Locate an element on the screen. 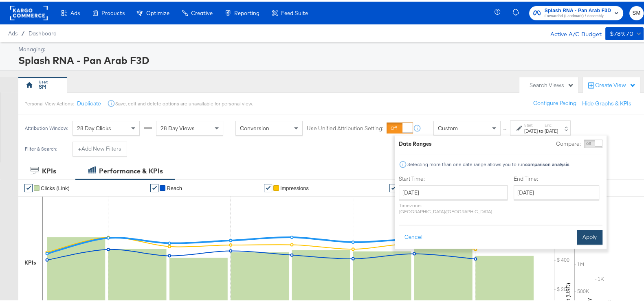 This screenshot has width=644, height=302. div: Managing: is located at coordinates (330, 48).